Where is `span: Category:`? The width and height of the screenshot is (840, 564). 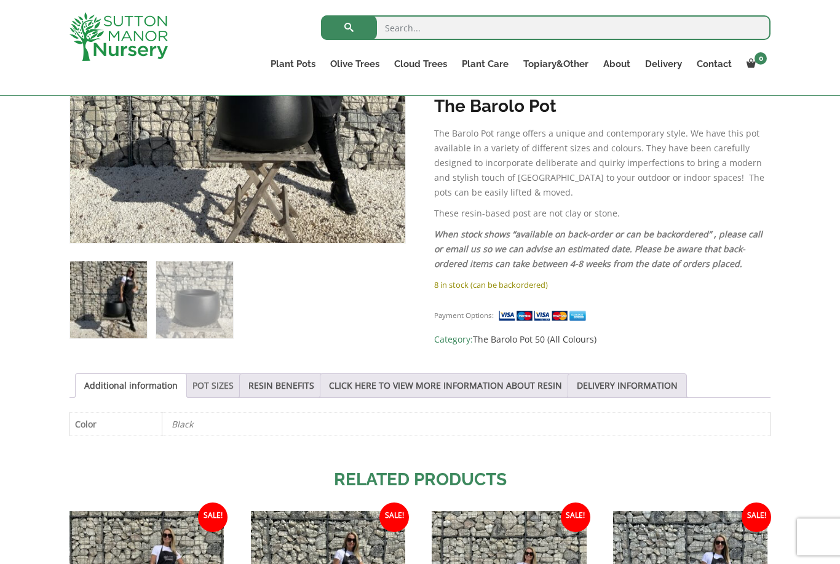 span: Category: is located at coordinates (602, 340).